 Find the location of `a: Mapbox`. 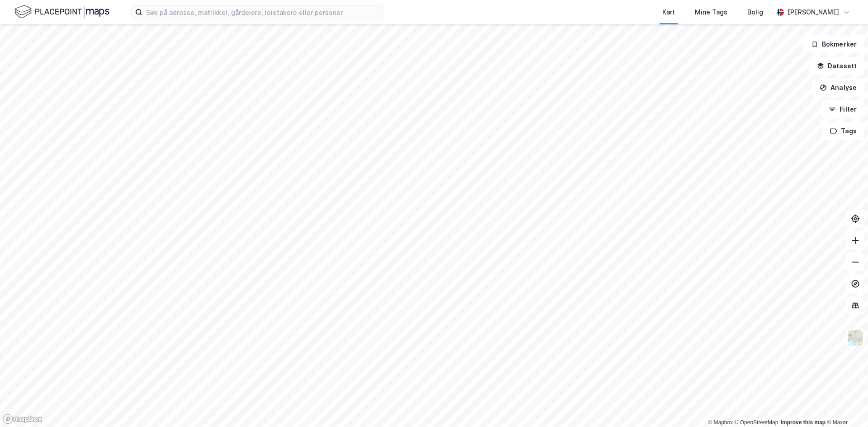

a: Mapbox is located at coordinates (720, 423).